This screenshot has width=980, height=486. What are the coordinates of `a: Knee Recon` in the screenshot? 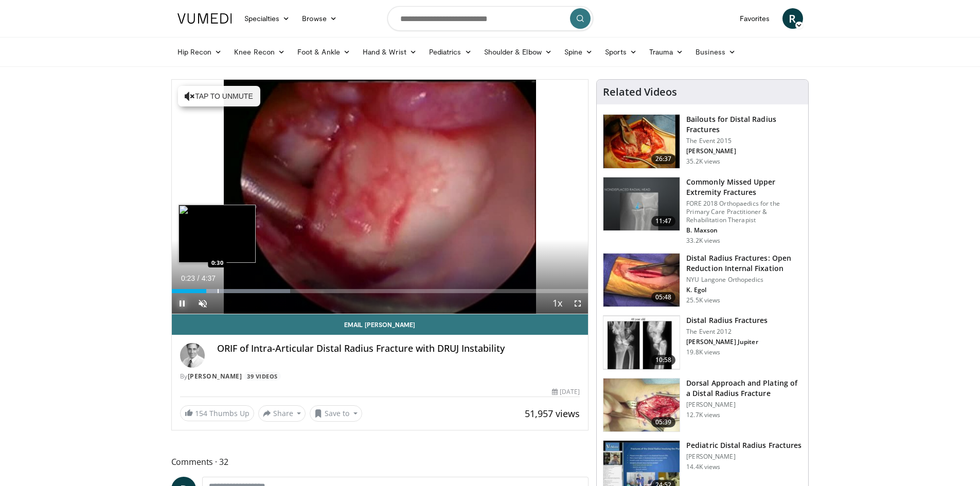 It's located at (260, 52).